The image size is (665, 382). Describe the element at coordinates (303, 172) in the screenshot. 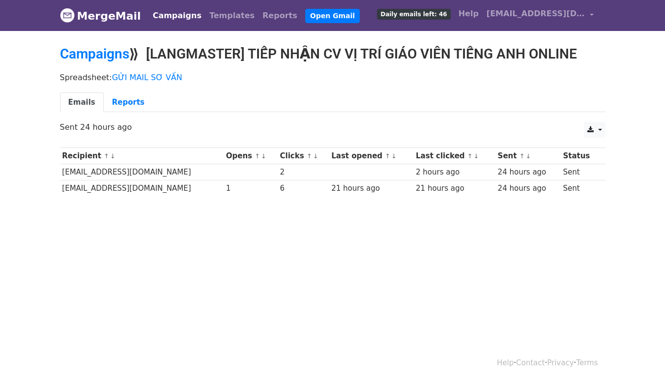

I see `div: 2` at that location.